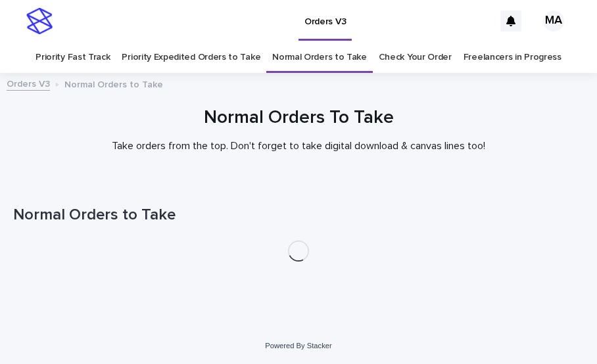 This screenshot has width=597, height=364. What do you see at coordinates (415, 57) in the screenshot?
I see `a: Check Your Order` at bounding box center [415, 57].